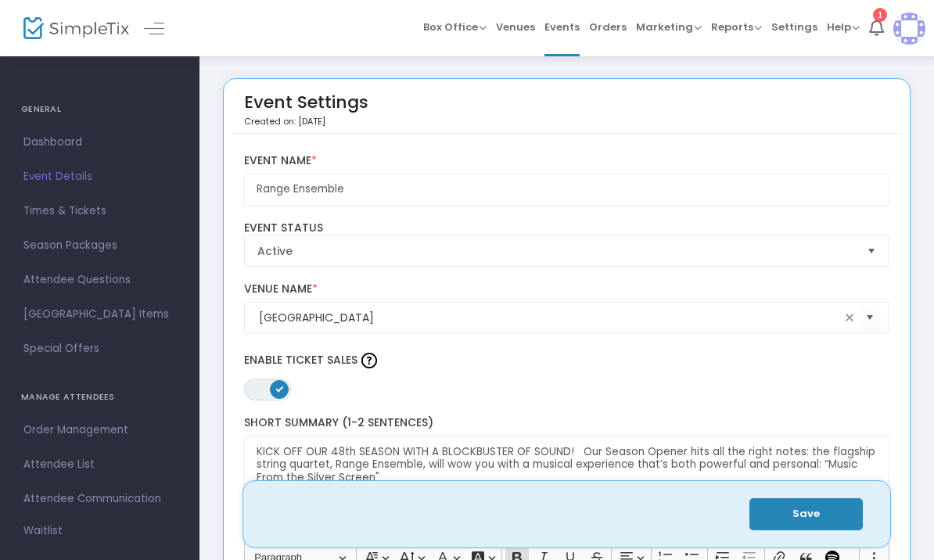 The image size is (934, 560). I want to click on span: Order Management, so click(100, 430).